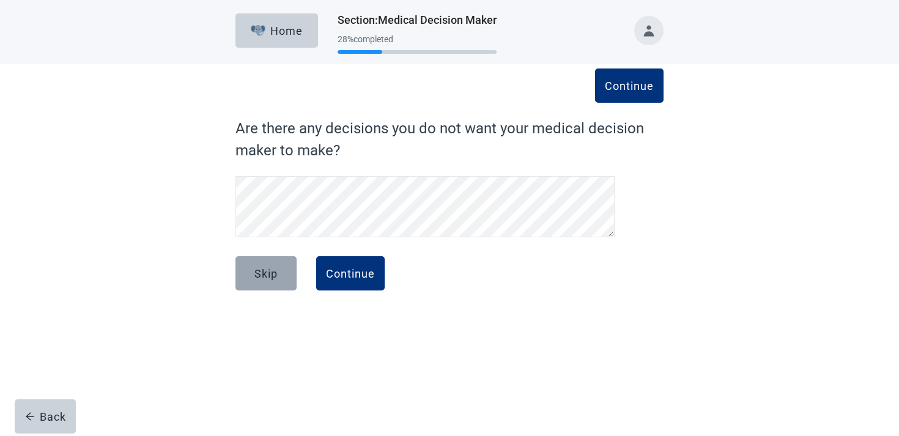 The image size is (899, 436). Describe the element at coordinates (276, 31) in the screenshot. I see `button: ElephantHome` at that location.